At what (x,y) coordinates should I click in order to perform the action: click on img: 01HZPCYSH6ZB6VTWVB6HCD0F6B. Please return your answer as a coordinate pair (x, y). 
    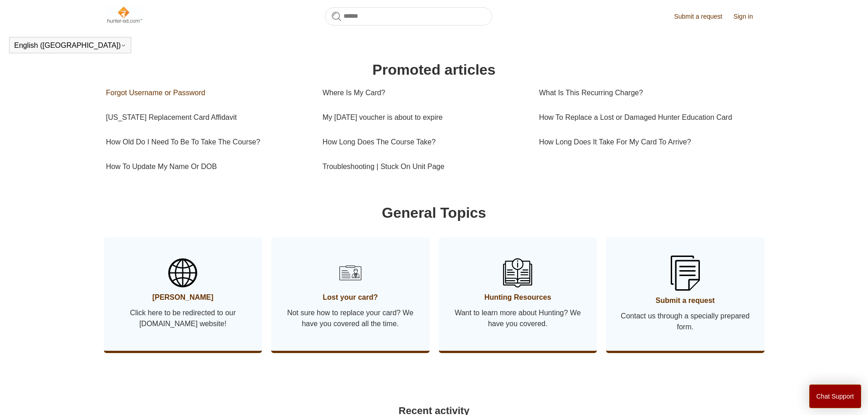
    Looking at the image, I should click on (350, 273).